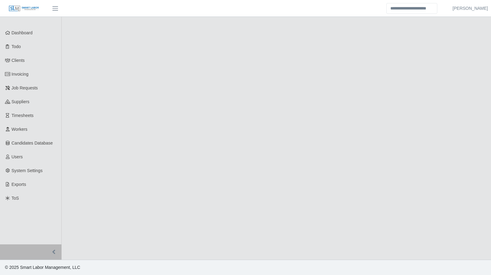 The height and width of the screenshot is (275, 491). Describe the element at coordinates (18, 60) in the screenshot. I see `span: Clients` at that location.